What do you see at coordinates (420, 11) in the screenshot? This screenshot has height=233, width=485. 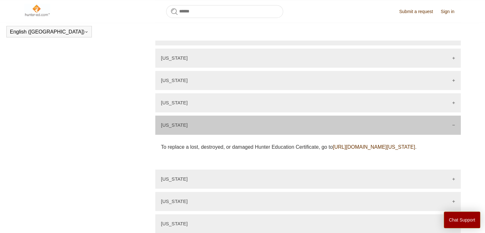 I see `a: Submit a request` at bounding box center [420, 11].